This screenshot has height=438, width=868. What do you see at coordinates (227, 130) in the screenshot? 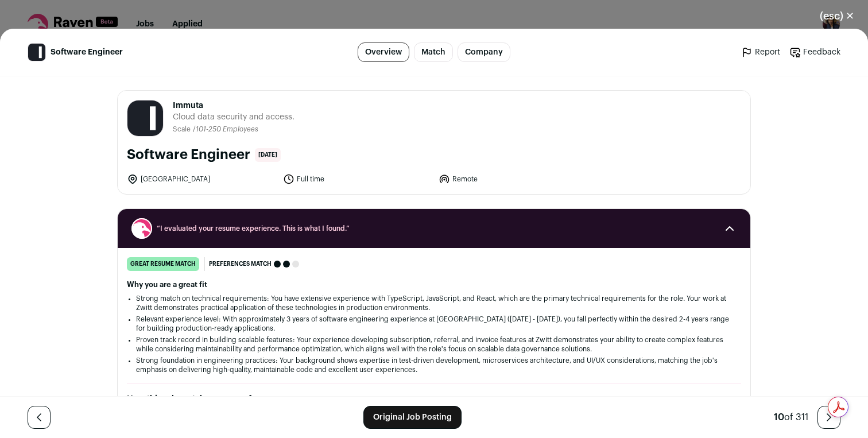
I see `span: 101-250 Employees` at bounding box center [227, 130].